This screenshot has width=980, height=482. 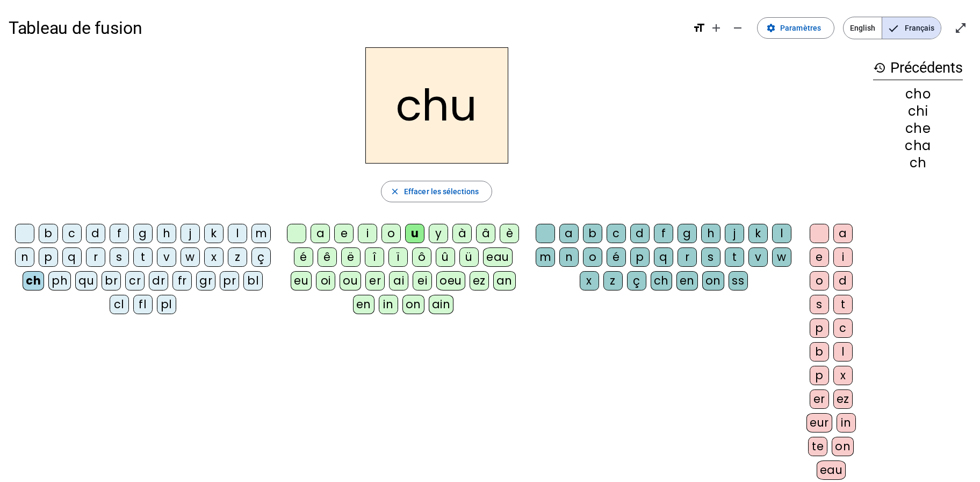 What do you see at coordinates (469, 257) in the screenshot?
I see `div: ü` at bounding box center [469, 257].